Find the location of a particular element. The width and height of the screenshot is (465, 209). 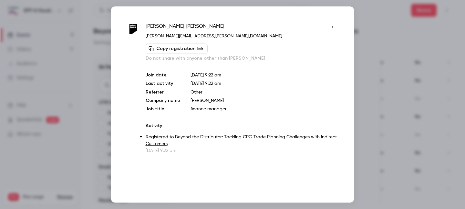

p: Registered to is located at coordinates (242, 141).